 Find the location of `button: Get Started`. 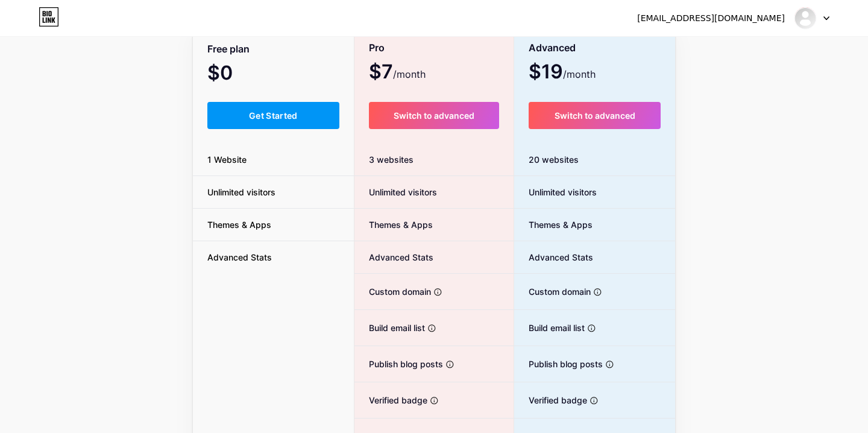

button: Get Started is located at coordinates (273, 115).